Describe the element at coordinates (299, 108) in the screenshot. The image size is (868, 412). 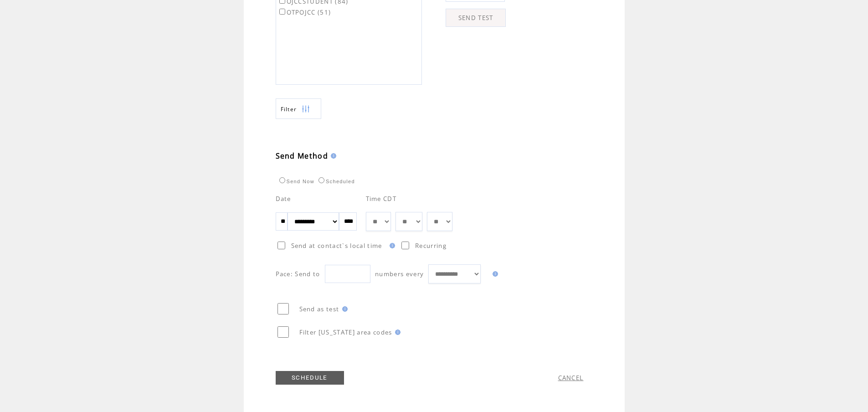
I see `a: Filter` at that location.